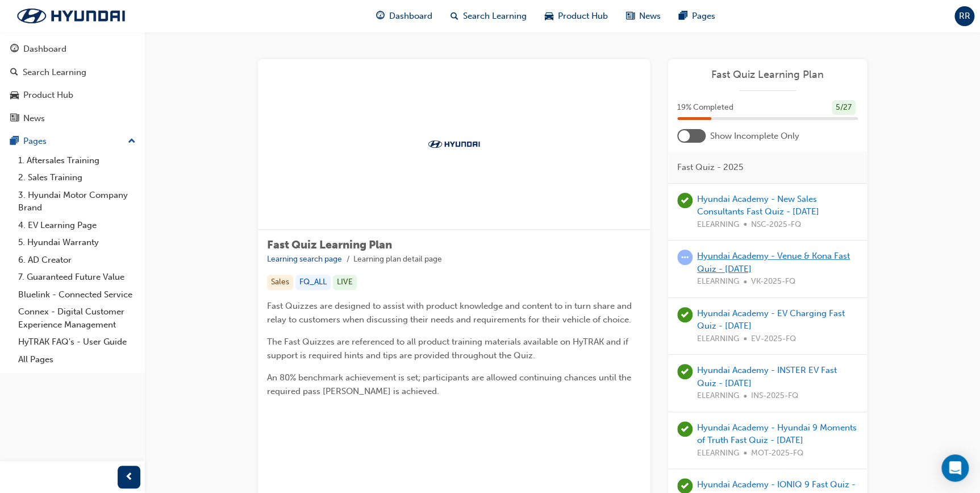 Image resolution: width=980 pixels, height=493 pixels. I want to click on a: search-iconSearch Learning, so click(489, 16).